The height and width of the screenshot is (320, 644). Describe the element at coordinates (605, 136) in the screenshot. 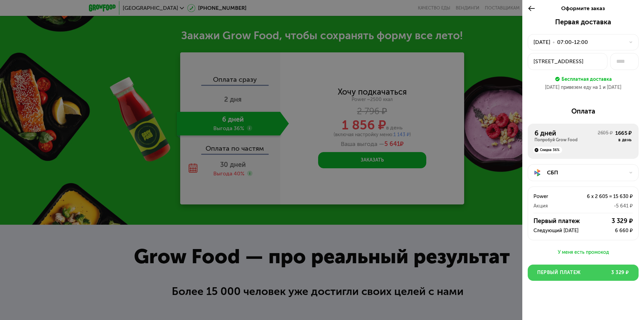

I see `div: 2605 ₽` at that location.